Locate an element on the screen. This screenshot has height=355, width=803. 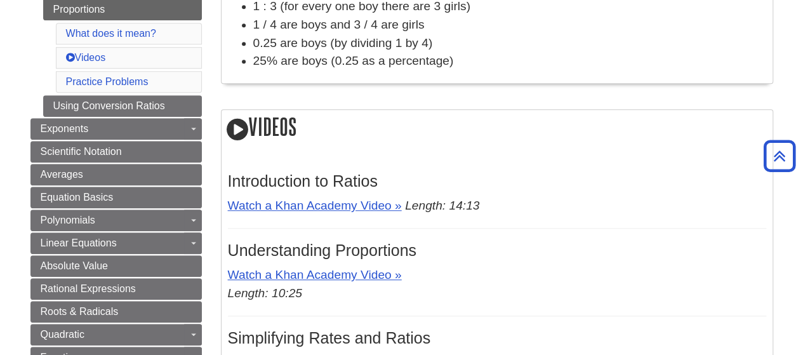
a: Videos is located at coordinates (86, 57).